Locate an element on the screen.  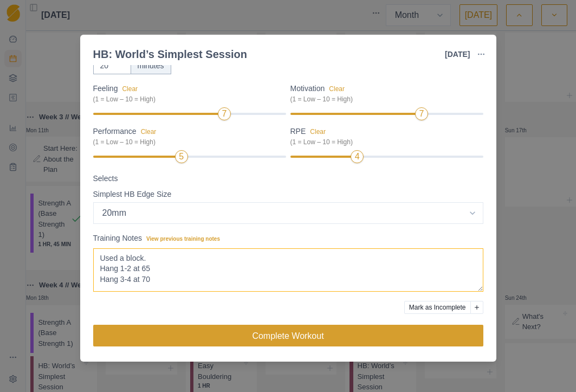
span: View previous training notes is located at coordinates (183, 238).